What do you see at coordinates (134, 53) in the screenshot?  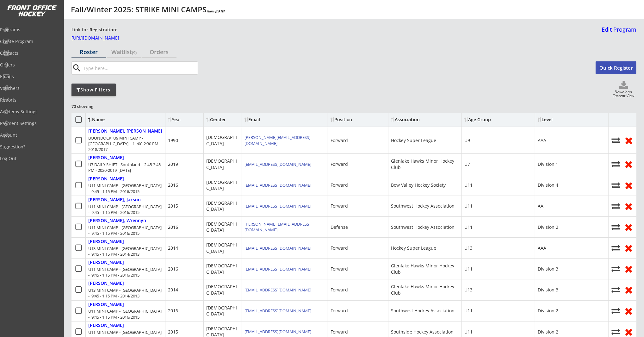 I see `font: (9)` at bounding box center [134, 53].